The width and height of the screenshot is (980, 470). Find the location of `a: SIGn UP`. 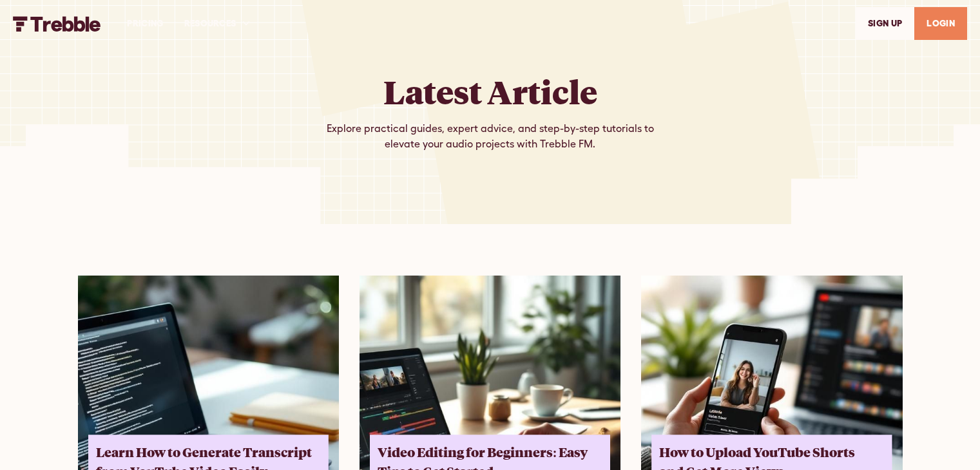

a: SIGn UP is located at coordinates (885, 23).